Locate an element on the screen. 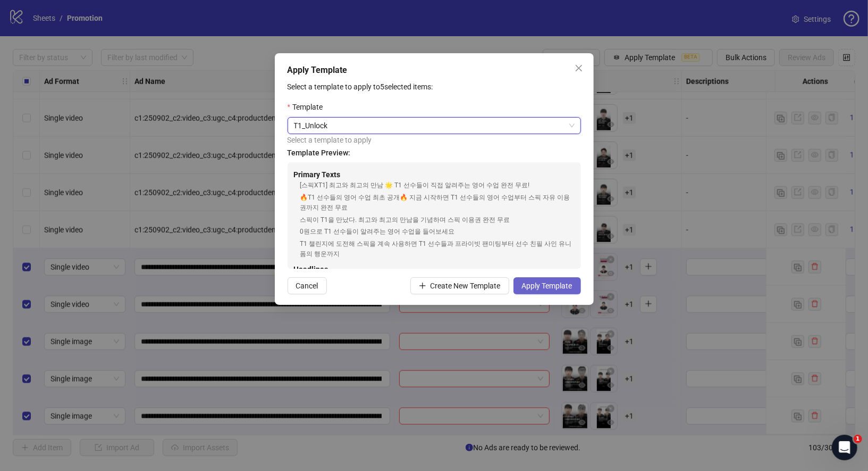 This screenshot has width=868, height=471. div: 스픽이 T1을 만났다. 최고와 최고의 만남을 기념하며 스픽 이용권 완전 무료 is located at coordinates (437, 220).